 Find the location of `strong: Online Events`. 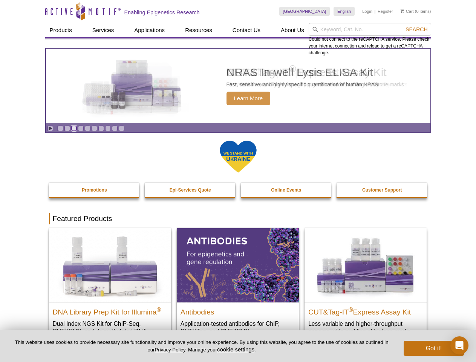

strong: Online Events is located at coordinates (286, 190).